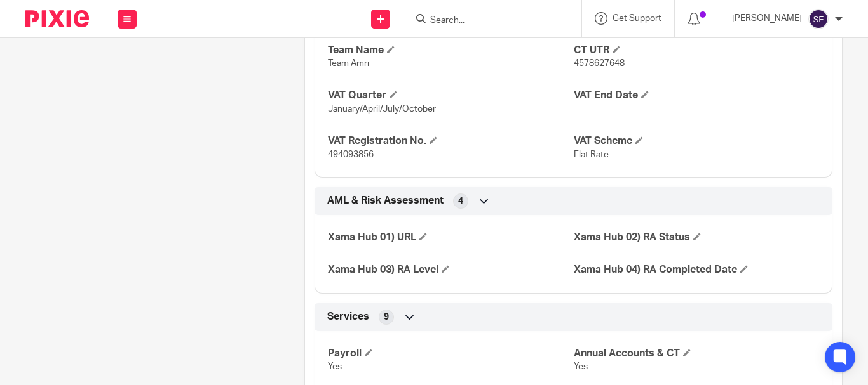 Image resolution: width=868 pixels, height=385 pixels. I want to click on h4: Xama Hub 03) RA Level, so click(451, 270).